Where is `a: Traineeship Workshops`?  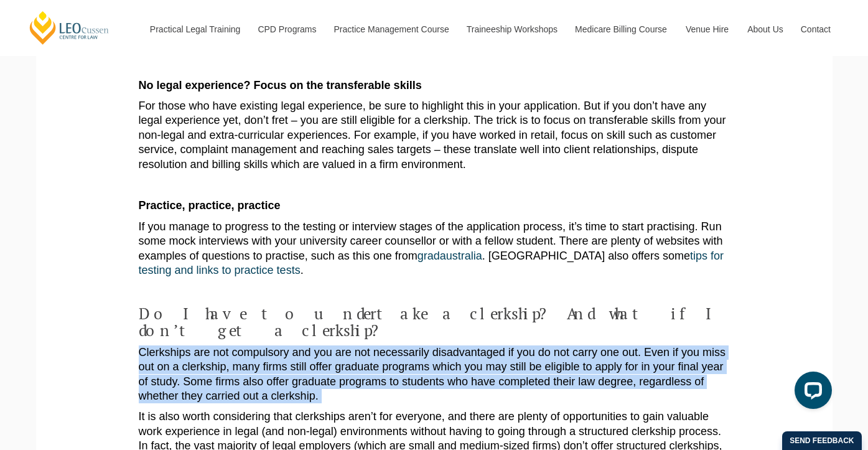
a: Traineeship Workshops is located at coordinates (512, 29).